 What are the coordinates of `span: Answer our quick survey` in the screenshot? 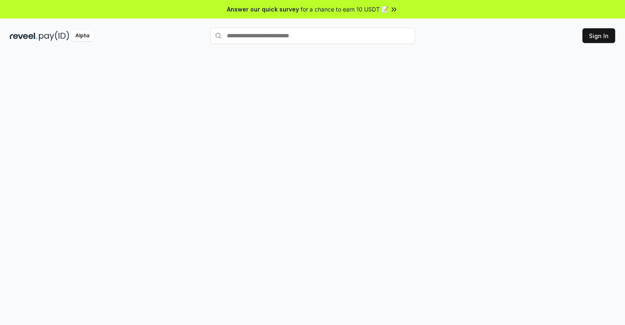 It's located at (263, 9).